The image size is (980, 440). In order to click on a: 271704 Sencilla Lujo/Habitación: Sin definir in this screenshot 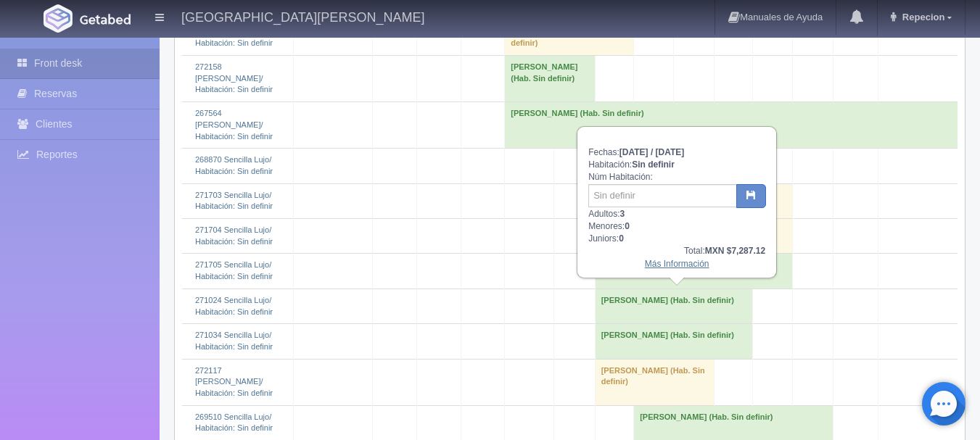, I will do `click(234, 236)`.